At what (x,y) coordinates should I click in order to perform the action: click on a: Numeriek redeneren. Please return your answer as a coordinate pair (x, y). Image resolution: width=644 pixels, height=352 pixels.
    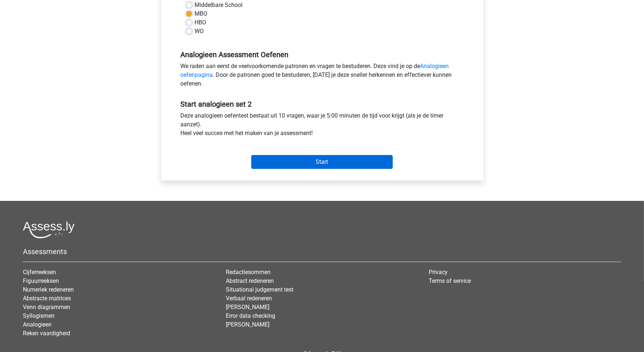
    Looking at the image, I should click on (48, 289).